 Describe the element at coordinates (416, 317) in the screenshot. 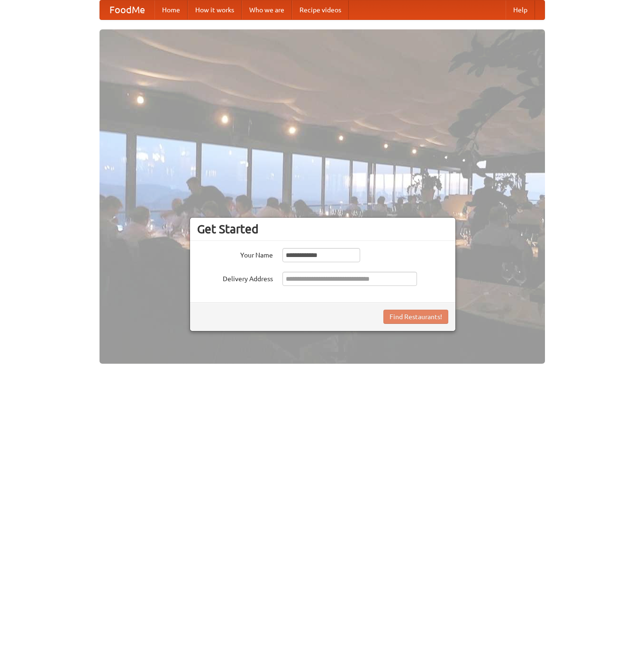

I see `button: Find Restaurants!` at that location.